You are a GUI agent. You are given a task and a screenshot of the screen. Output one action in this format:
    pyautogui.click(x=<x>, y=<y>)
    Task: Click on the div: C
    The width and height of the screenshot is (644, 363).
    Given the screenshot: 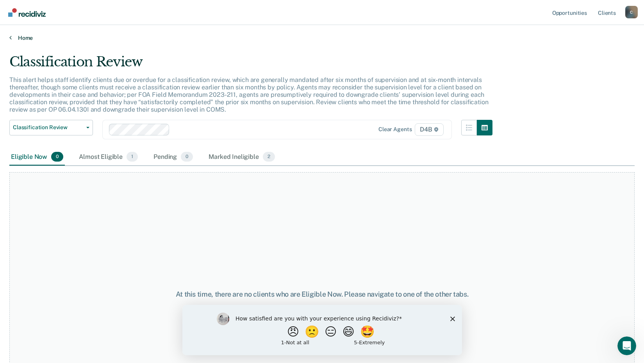 What is the action you would take?
    pyautogui.click(x=632, y=12)
    